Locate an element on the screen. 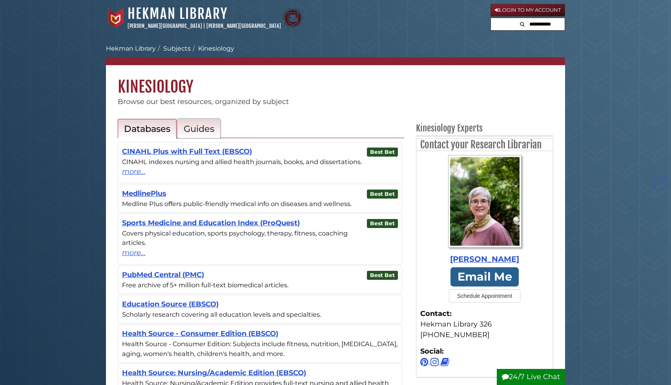 This screenshot has width=671, height=385. a: Databases is located at coordinates (147, 128).